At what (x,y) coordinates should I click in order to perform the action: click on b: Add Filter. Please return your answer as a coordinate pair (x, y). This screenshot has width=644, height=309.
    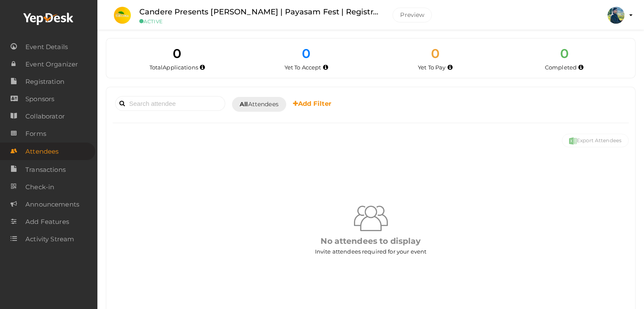
    Looking at the image, I should click on (312, 103).